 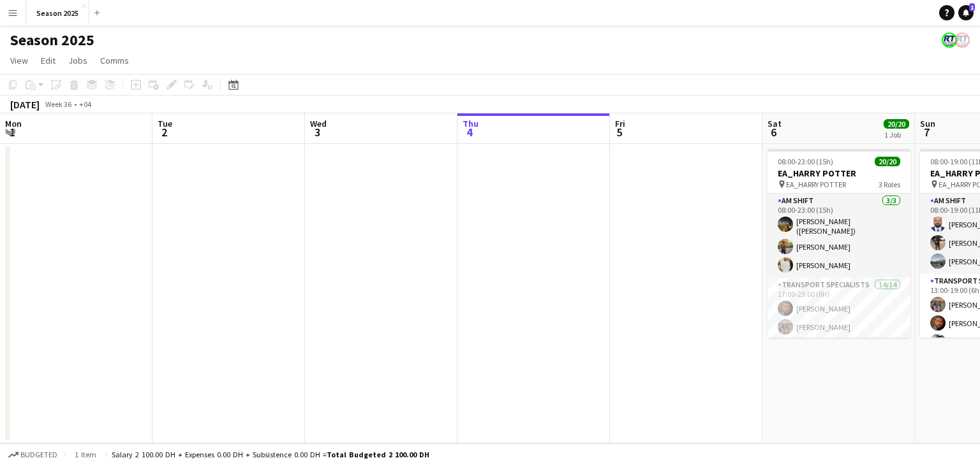 I want to click on a: 1, so click(x=965, y=13).